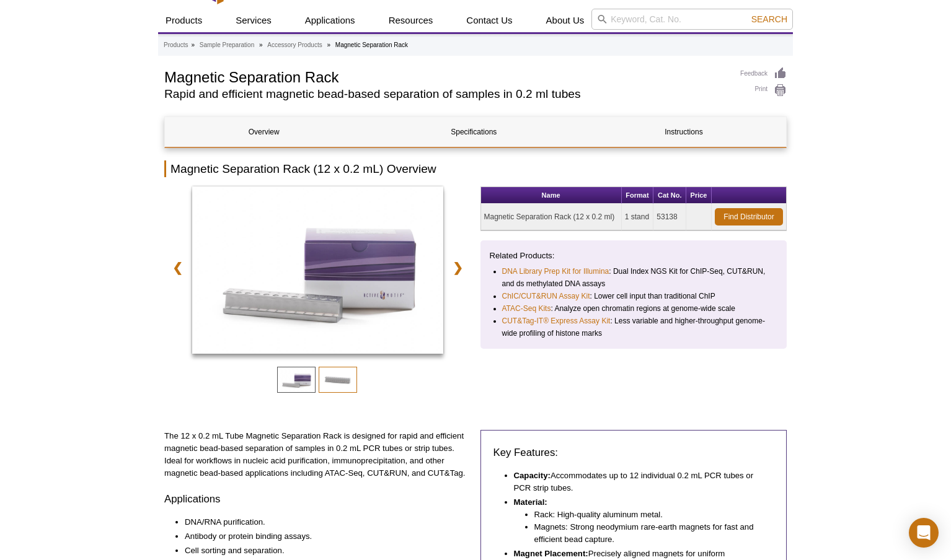 The image size is (951, 560). I want to click on a: Services, so click(254, 20).